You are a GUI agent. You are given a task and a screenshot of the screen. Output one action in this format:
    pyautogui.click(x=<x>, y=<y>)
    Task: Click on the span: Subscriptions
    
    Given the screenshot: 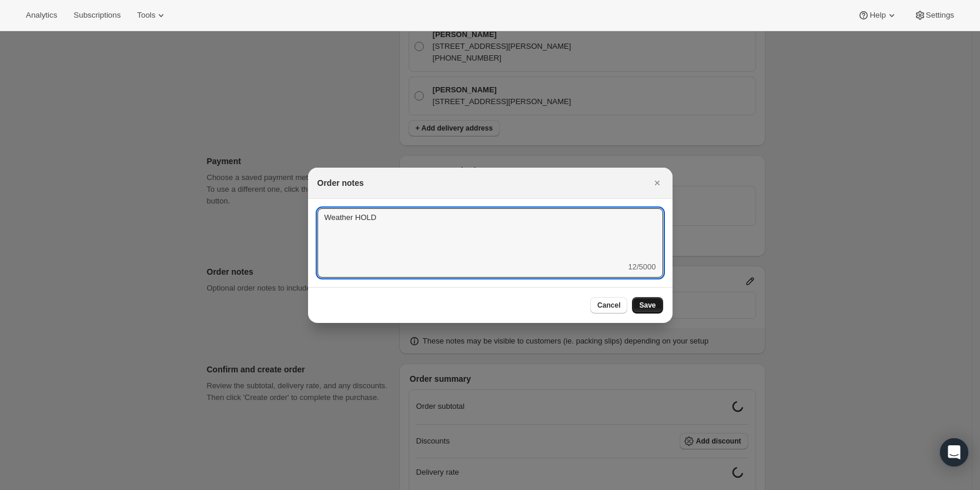 What is the action you would take?
    pyautogui.click(x=97, y=16)
    